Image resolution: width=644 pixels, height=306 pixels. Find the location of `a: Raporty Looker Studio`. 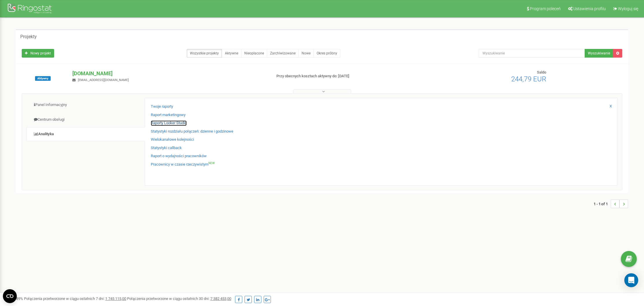

a: Raporty Looker Studio is located at coordinates (169, 123).